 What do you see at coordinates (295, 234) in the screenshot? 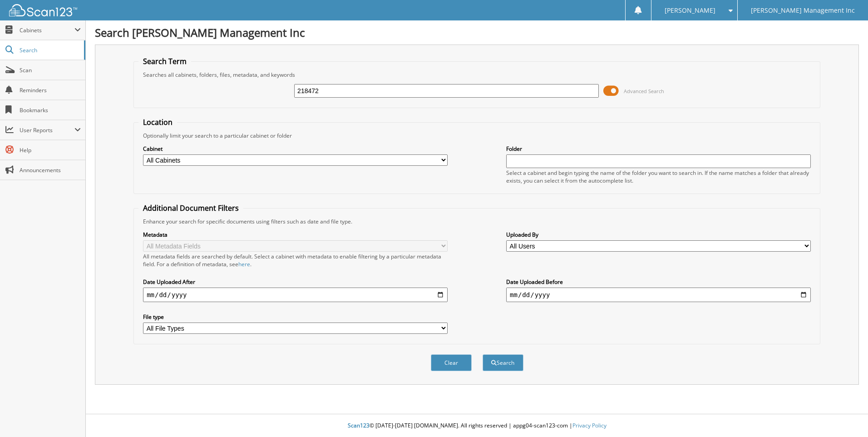
I see `label: Metadata` at bounding box center [295, 234].